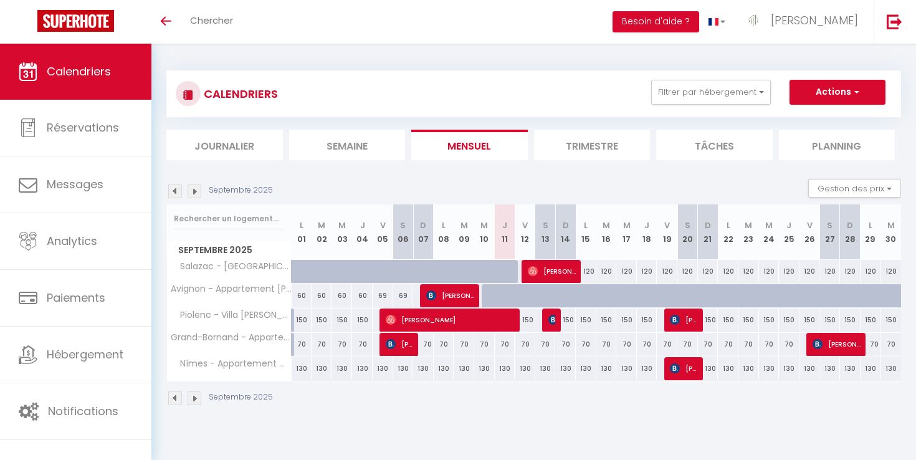 Image resolution: width=916 pixels, height=460 pixels. Describe the element at coordinates (667, 232) in the screenshot. I see `th: 19` at that location.